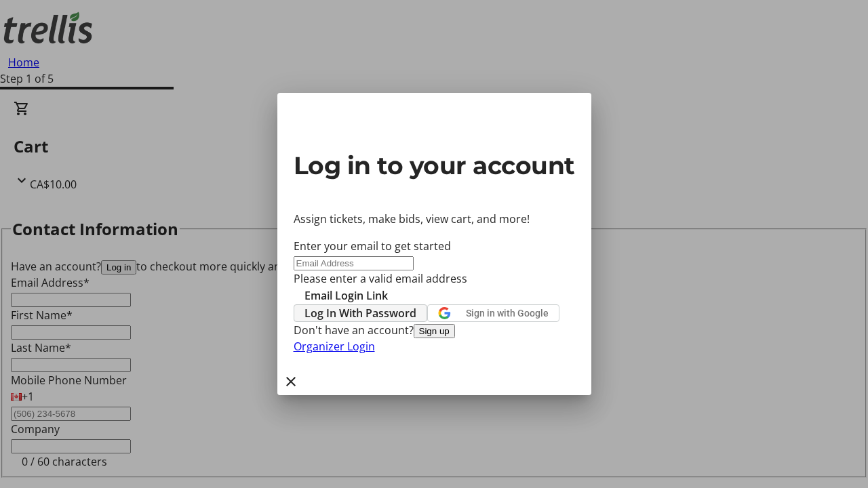 The height and width of the screenshot is (488, 868). I want to click on button: Close, so click(291, 382).